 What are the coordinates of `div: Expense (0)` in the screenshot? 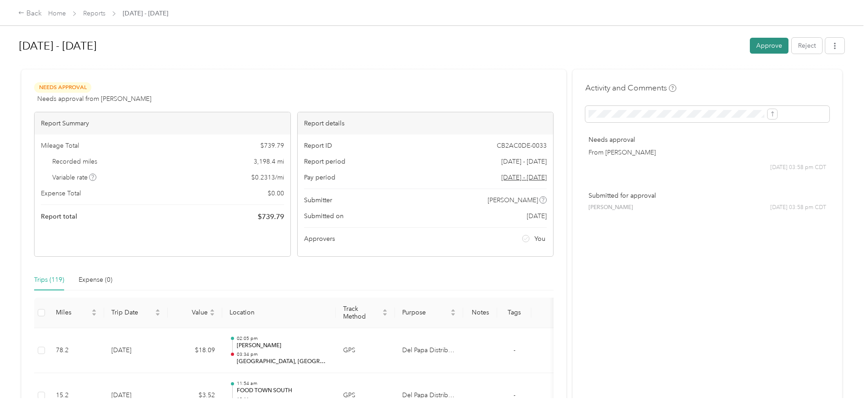 It's located at (96, 280).